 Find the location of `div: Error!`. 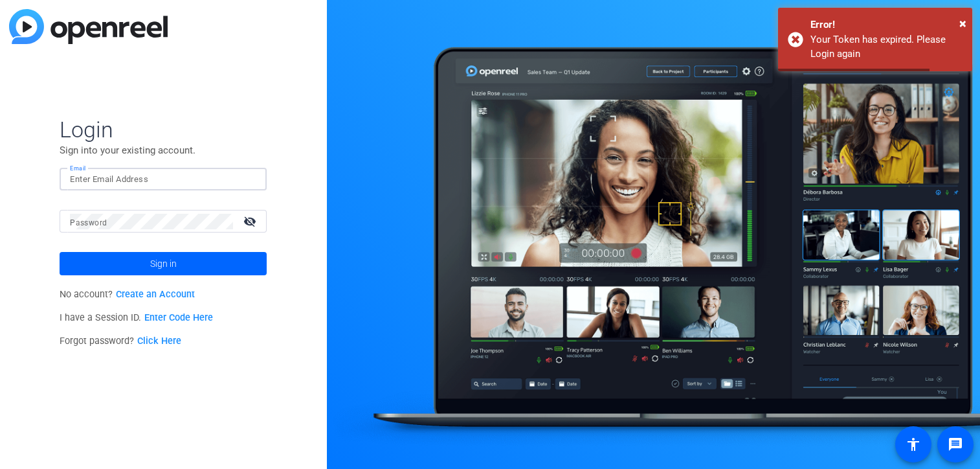

div: Error! is located at coordinates (886, 25).